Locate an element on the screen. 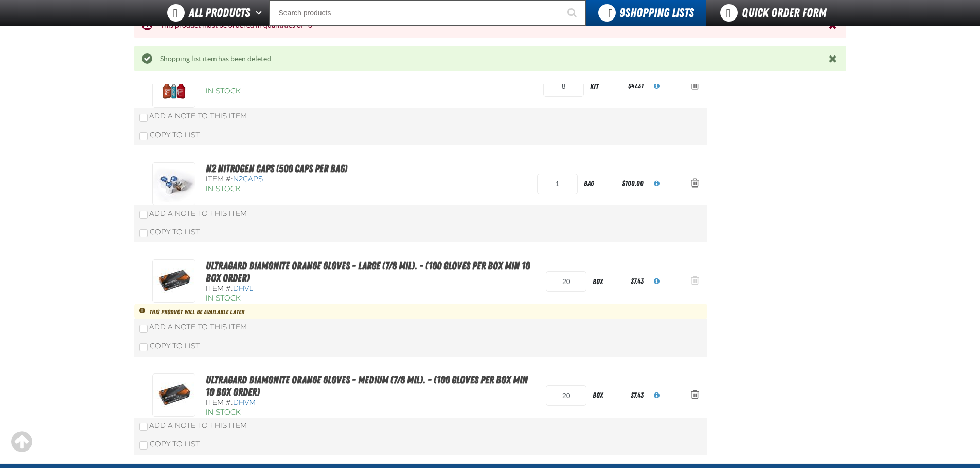  button: Close the Notification is located at coordinates (833, 59).